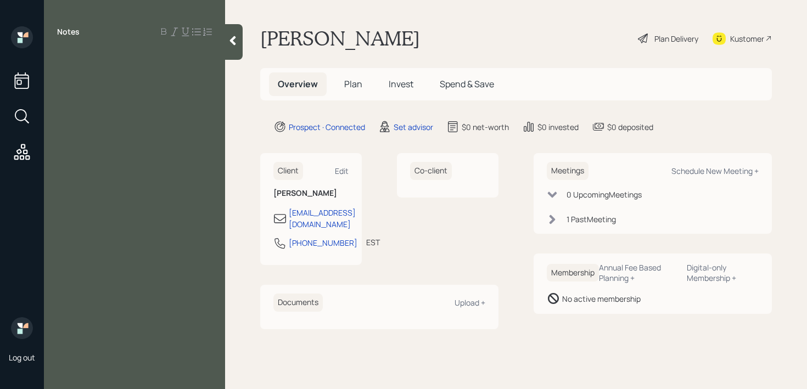 This screenshot has width=807, height=389. Describe the element at coordinates (601, 299) in the screenshot. I see `div: No active membership` at that location.